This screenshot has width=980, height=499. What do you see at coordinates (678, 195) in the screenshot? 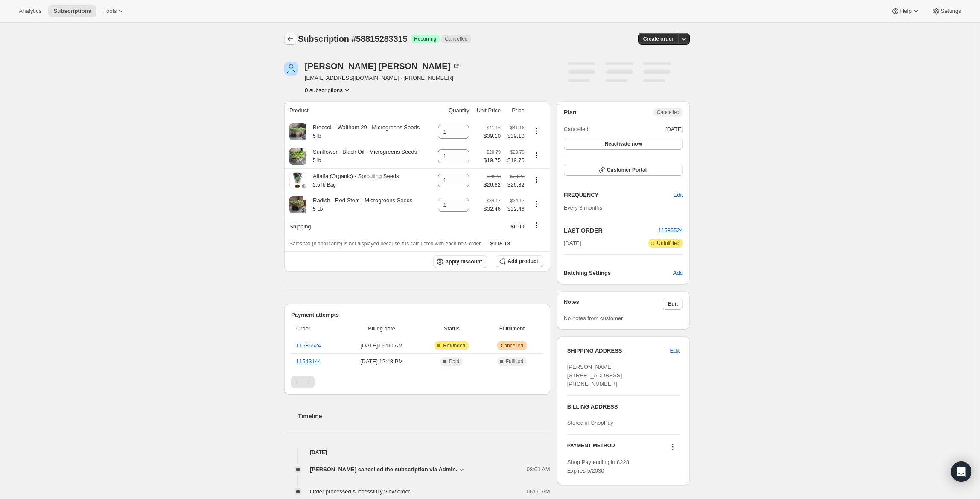
I see `span: Edit` at bounding box center [678, 195].